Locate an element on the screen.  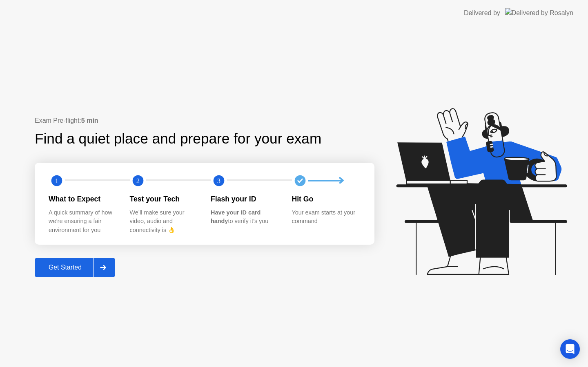
b: Have your ID card handy is located at coordinates (236, 217).